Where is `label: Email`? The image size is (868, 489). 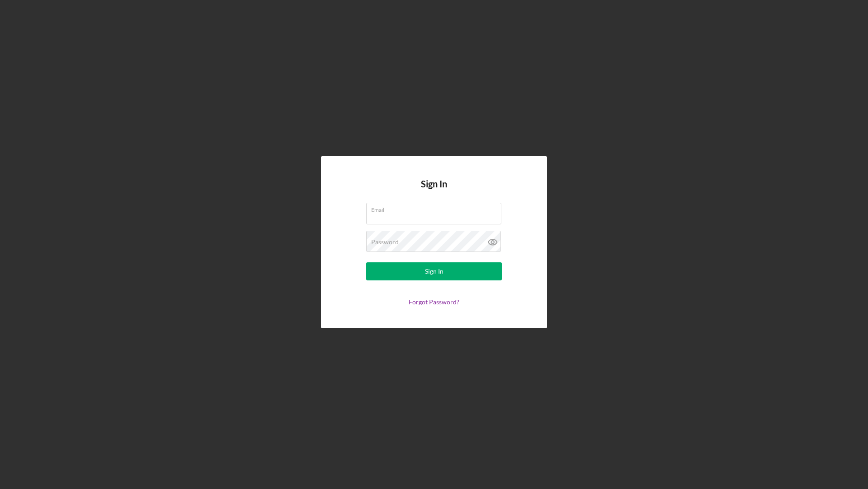 label: Email is located at coordinates (436, 208).